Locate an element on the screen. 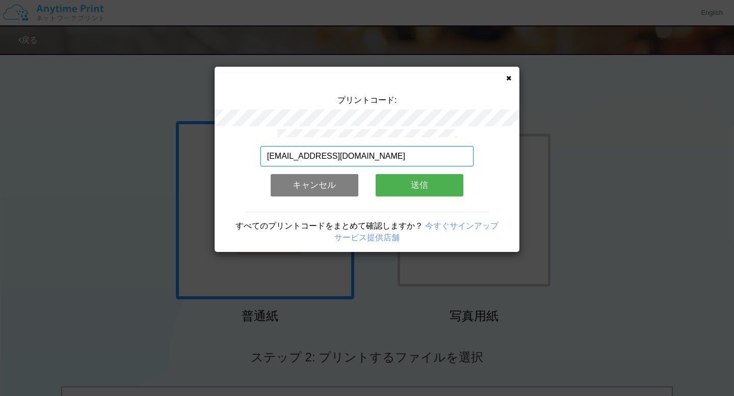  a: 今すぐサインアップ is located at coordinates (462, 226).